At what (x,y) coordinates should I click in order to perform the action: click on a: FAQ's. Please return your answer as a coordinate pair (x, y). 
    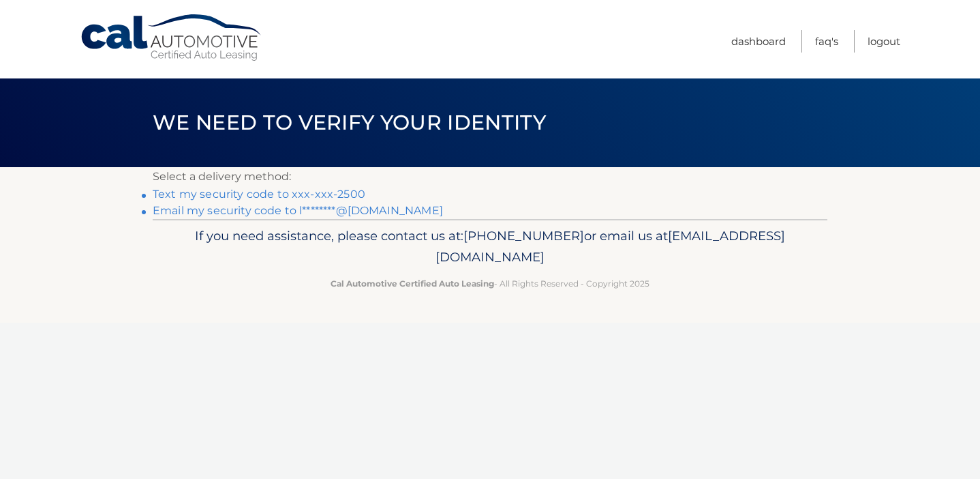
    Looking at the image, I should click on (827, 41).